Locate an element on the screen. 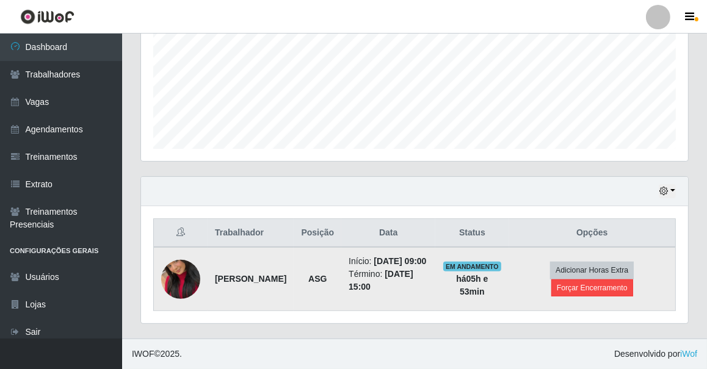  button: Adicionar Horas Extra is located at coordinates (591, 270).